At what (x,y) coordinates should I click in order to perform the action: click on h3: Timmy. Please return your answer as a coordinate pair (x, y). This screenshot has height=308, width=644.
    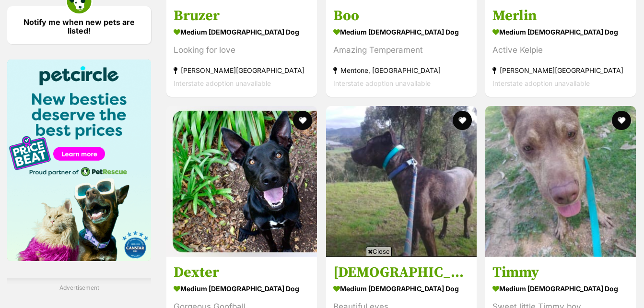
    Looking at the image, I should click on (561, 272).